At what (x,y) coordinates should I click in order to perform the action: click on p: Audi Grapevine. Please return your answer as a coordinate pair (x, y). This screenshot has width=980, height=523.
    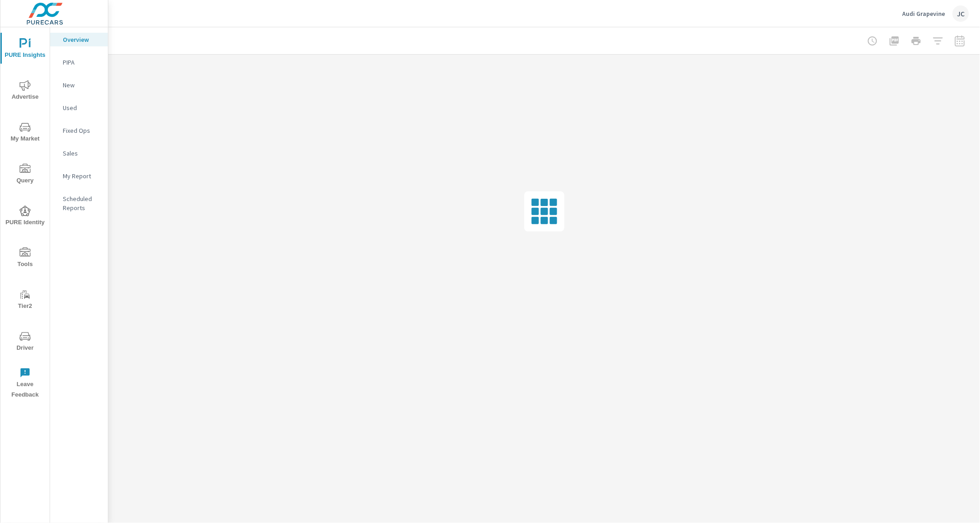
    Looking at the image, I should click on (924, 14).